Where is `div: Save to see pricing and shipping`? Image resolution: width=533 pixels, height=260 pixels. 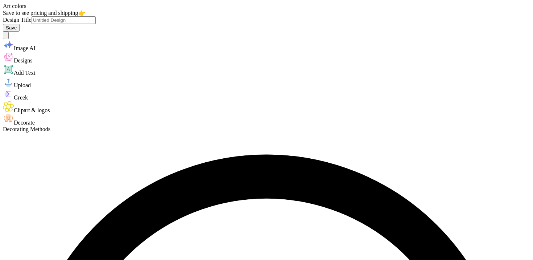 div: Save to see pricing and shipping is located at coordinates (267, 13).